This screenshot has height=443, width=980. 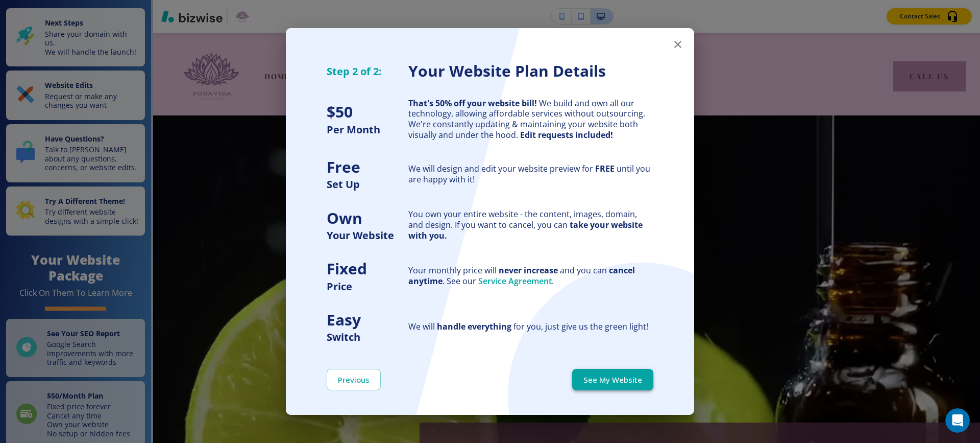 What do you see at coordinates (367, 184) in the screenshot?
I see `h5: Set Up` at bounding box center [367, 184].